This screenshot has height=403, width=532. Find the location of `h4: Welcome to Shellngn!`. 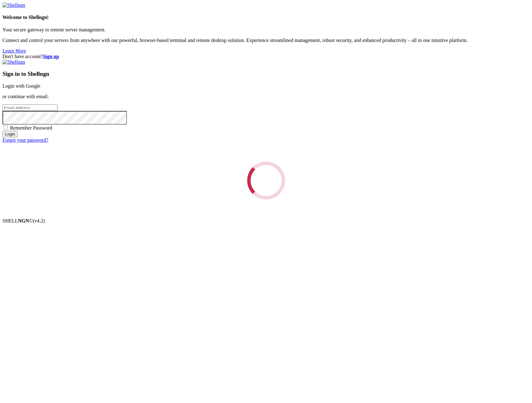

h4: Welcome to Shellngn! is located at coordinates (266, 17).